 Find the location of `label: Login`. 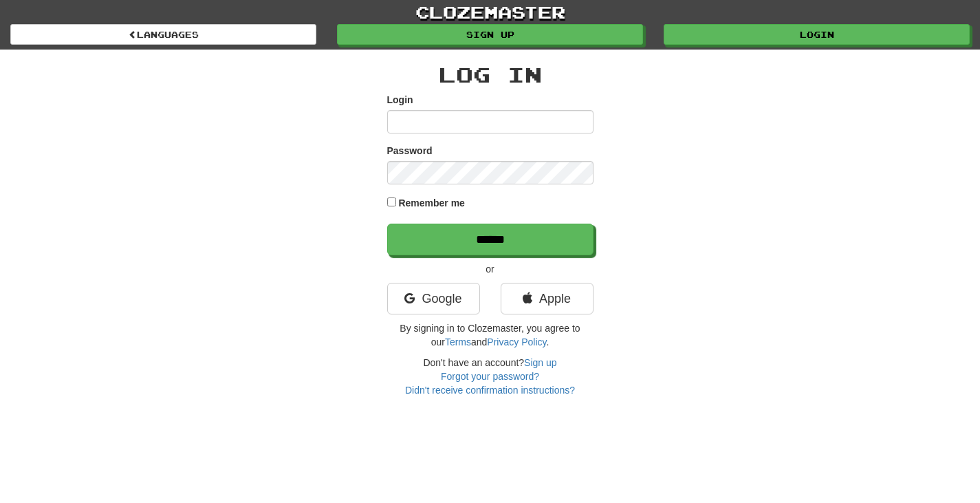

label: Login is located at coordinates (400, 100).